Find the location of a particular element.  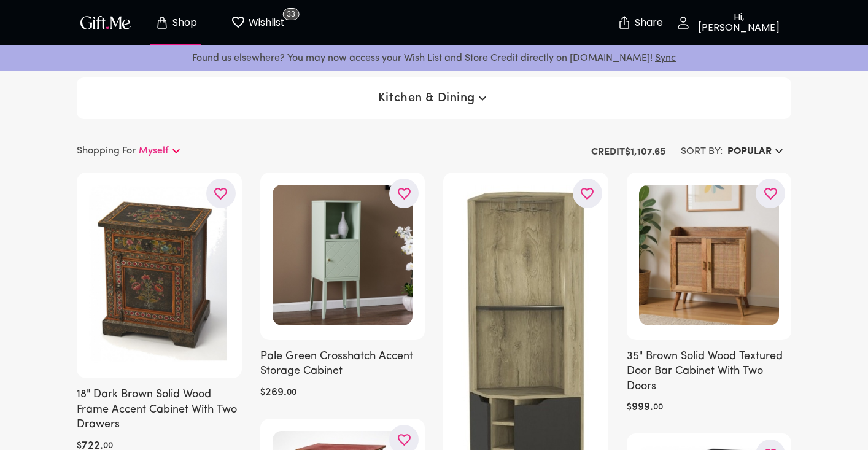

img: Pale Green Crosshatch Accent Storage Cabinet is located at coordinates (342, 254).